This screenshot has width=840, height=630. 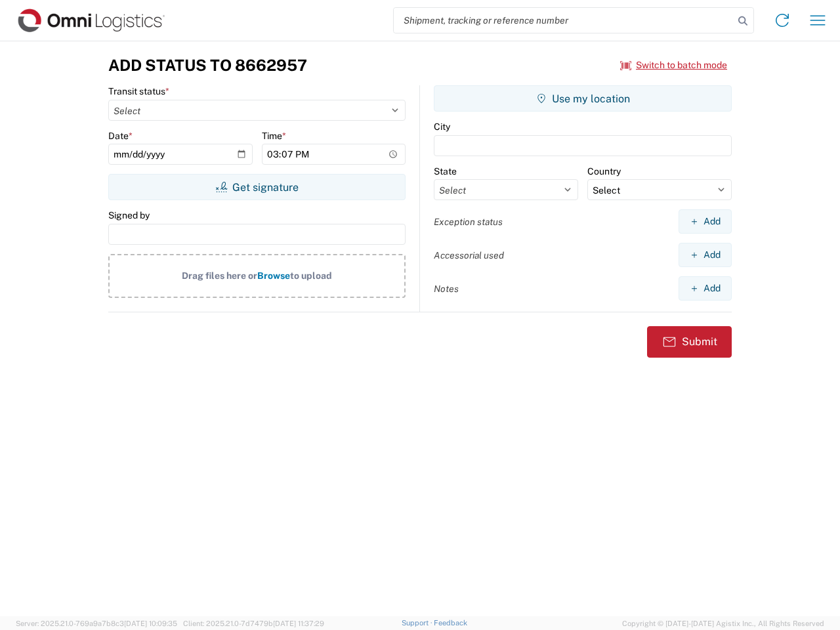 I want to click on span: Client: 2025.21.0-7d7479b, so click(x=253, y=623).